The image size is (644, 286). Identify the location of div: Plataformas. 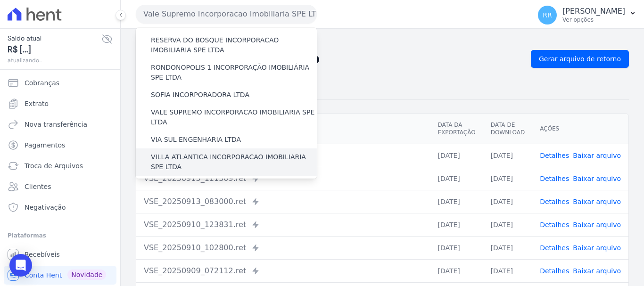
(60, 236).